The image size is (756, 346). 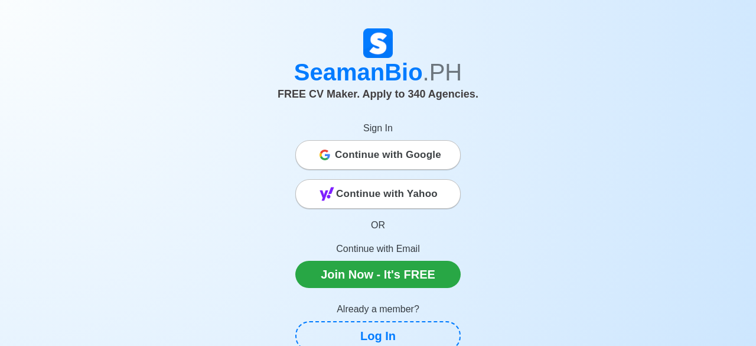 What do you see at coordinates (378, 43) in the screenshot?
I see `img: Logo` at bounding box center [378, 43].